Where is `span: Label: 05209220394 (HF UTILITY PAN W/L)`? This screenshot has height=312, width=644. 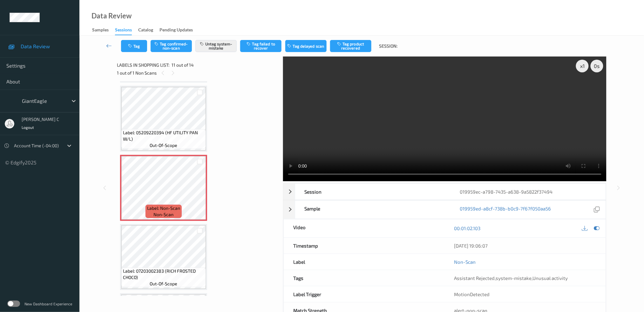 span: Label: 05209220394 (HF UTILITY PAN W/L) is located at coordinates (164, 136).